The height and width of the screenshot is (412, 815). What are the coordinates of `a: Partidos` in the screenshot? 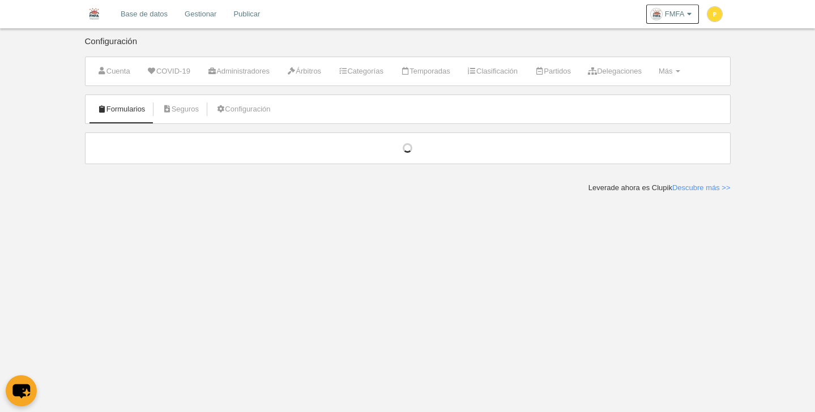 It's located at (552, 71).